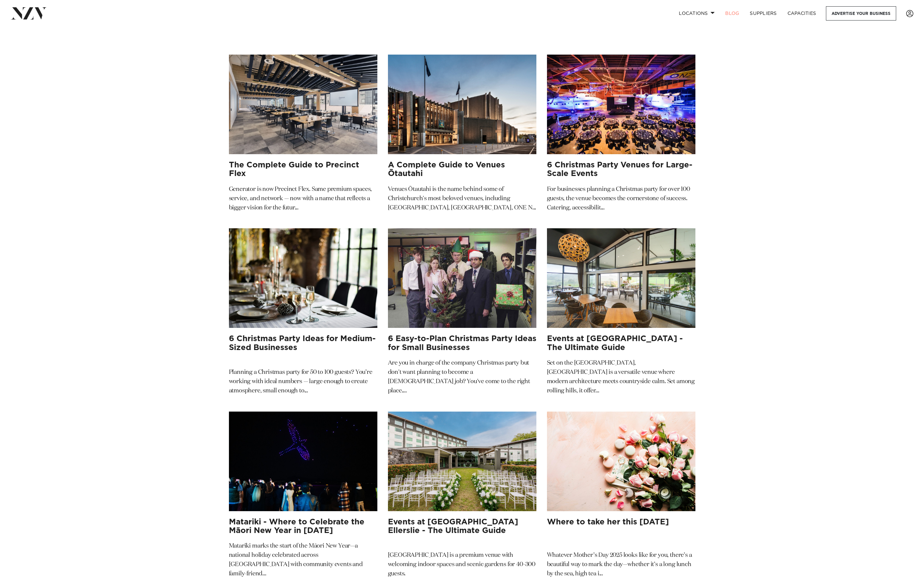  Describe the element at coordinates (303, 104) in the screenshot. I see `img: The Complete Guide to Precinct Flex` at that location.